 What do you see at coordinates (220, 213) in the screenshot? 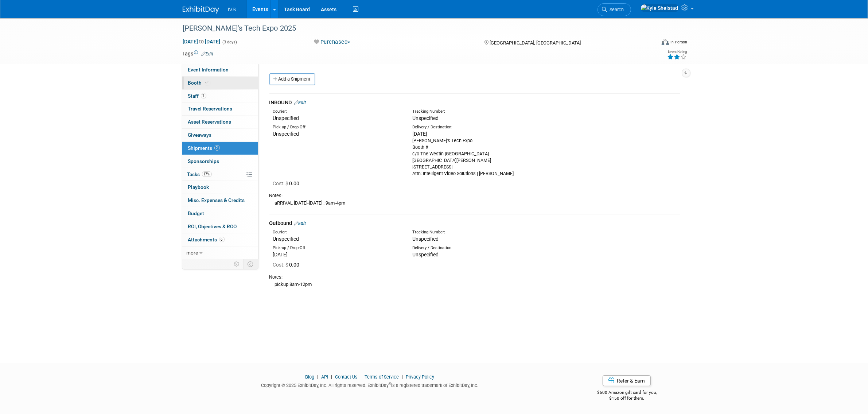
I see `a: Budget` at bounding box center [220, 213].